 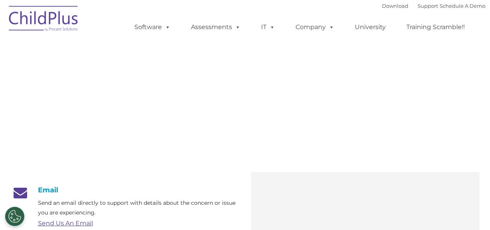 I want to click on a: Assessments, so click(x=216, y=27).